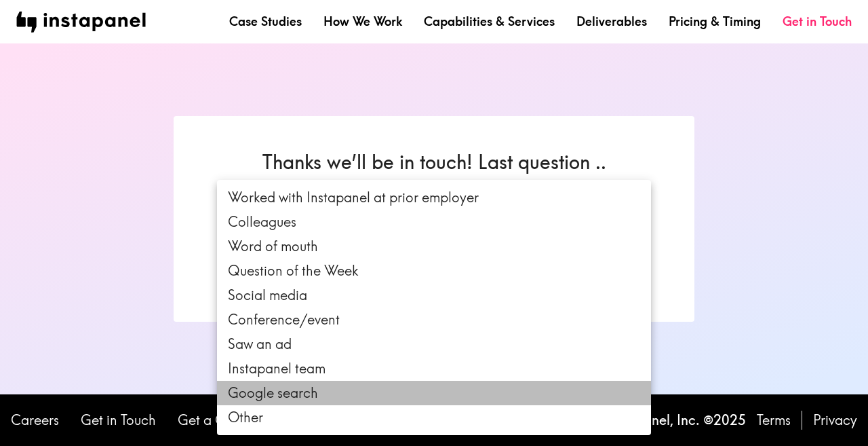 This screenshot has height=446, width=868. I want to click on li: Colleagues, so click(434, 222).